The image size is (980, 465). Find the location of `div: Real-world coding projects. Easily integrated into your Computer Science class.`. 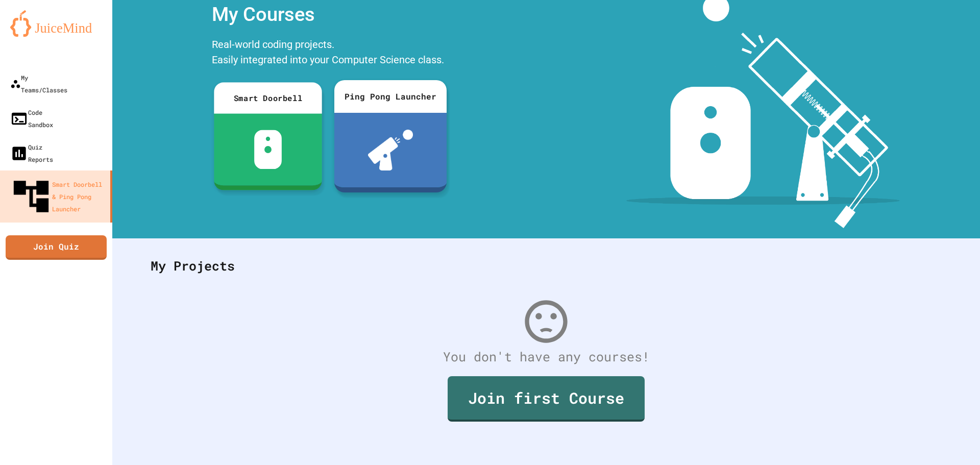

div: Real-world coding projects. Easily integrated into your Computer Science class. is located at coordinates (329, 53).